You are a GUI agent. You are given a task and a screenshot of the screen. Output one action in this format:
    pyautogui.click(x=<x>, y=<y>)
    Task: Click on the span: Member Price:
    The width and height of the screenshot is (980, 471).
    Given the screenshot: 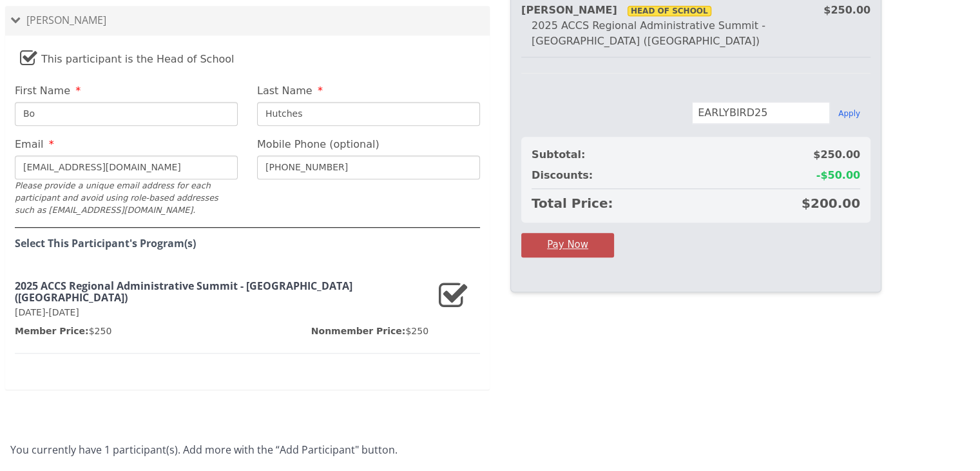 What is the action you would take?
    pyautogui.click(x=52, y=330)
    